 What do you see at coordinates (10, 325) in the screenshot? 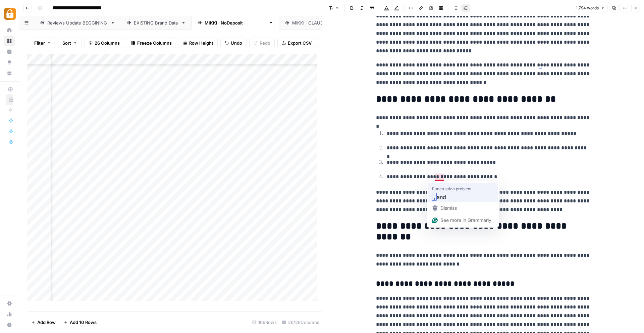
I see `button: Help + Support` at bounding box center [10, 325].